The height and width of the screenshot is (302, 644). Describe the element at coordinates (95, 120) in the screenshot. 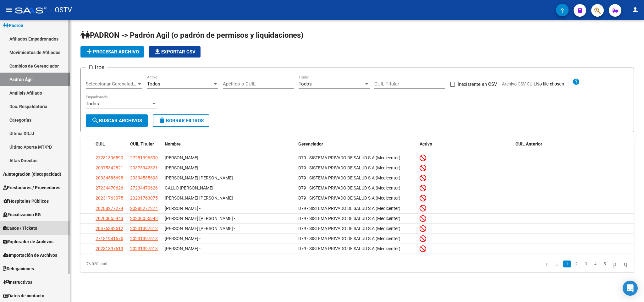

I see `mat-icon: search` at that location.